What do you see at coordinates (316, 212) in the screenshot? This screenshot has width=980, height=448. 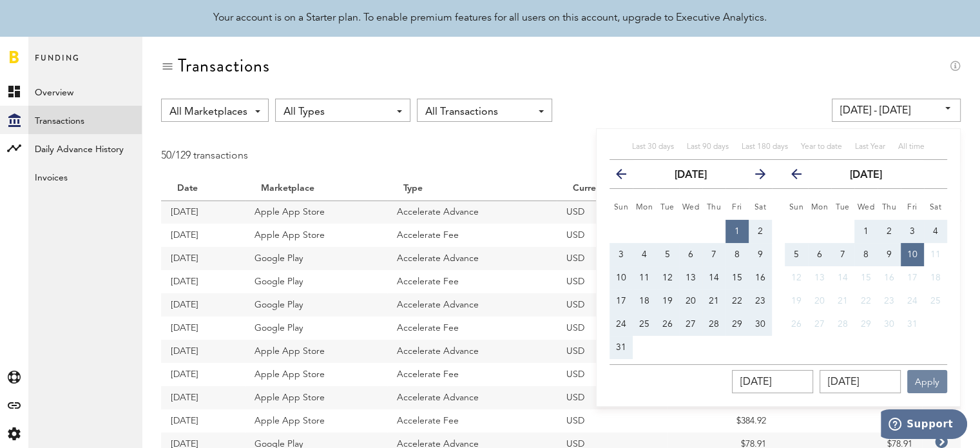 I see `td: Apple App Store` at bounding box center [316, 212].